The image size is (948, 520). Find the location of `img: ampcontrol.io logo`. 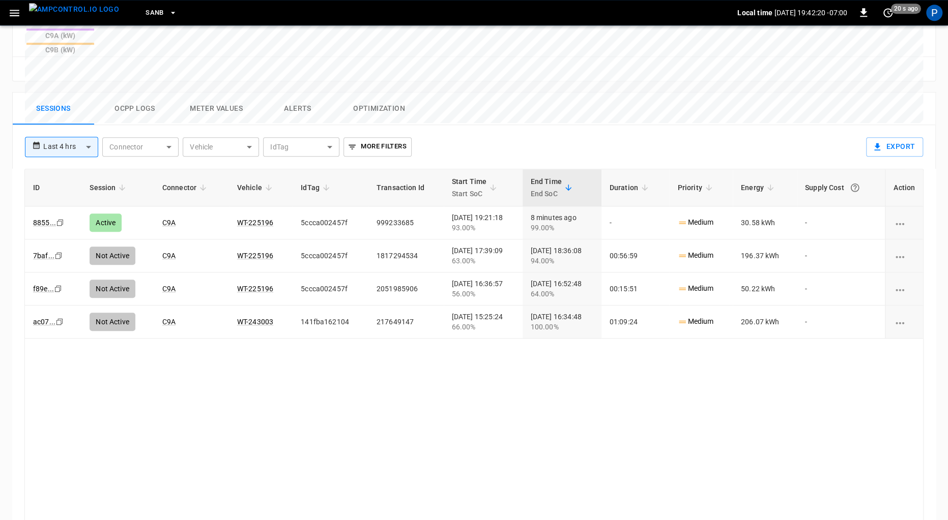

img: ampcontrol.io logo is located at coordinates (74, 9).